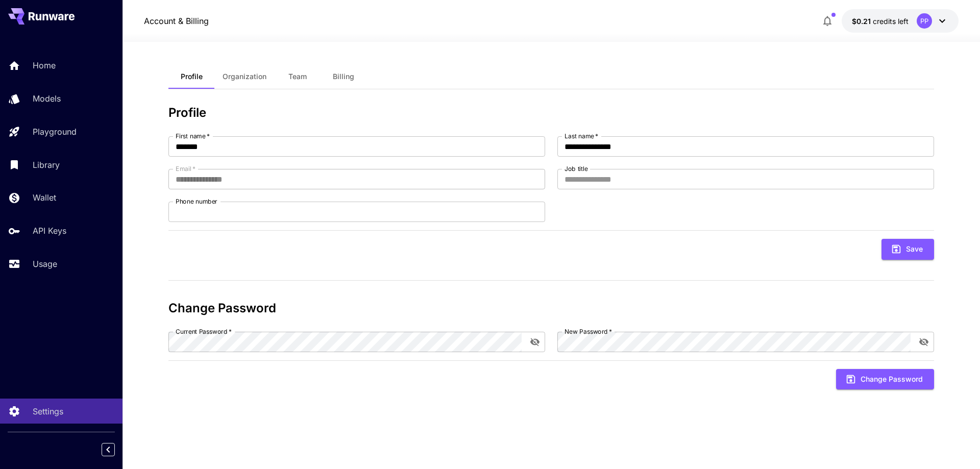 Image resolution: width=980 pixels, height=469 pixels. I want to click on h3: Change Password, so click(551, 308).